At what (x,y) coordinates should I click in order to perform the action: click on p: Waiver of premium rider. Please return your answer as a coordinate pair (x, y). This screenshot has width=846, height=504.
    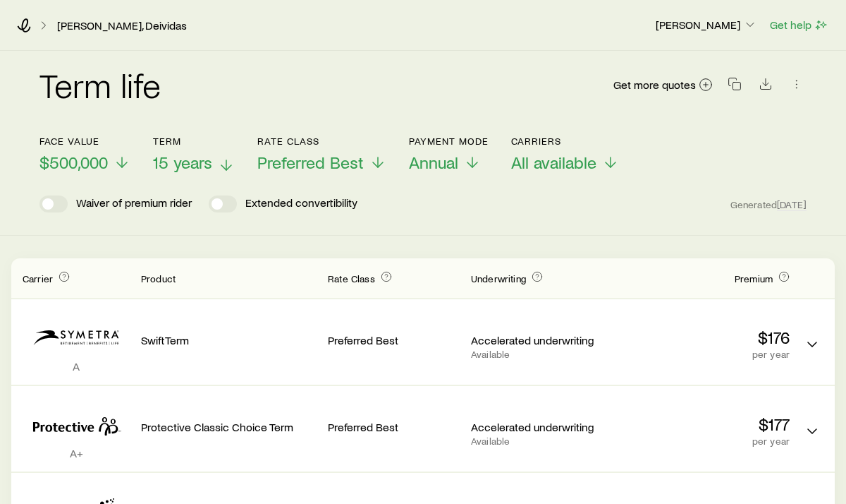
    Looking at the image, I should click on (134, 204).